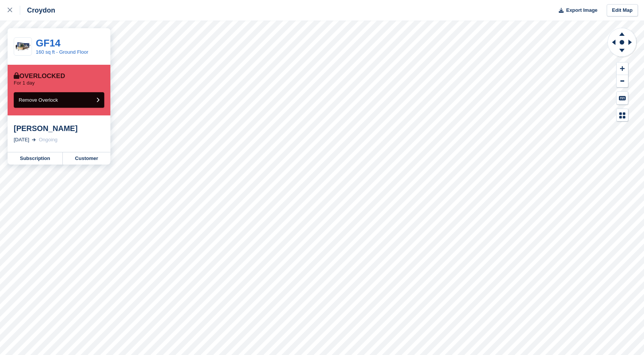  I want to click on p: For 1 day, so click(24, 83).